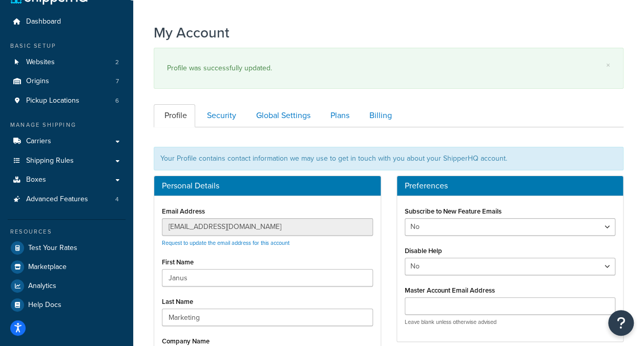  Describe the element at coordinates (453, 211) in the screenshot. I see `label: Subscribe to New Feature Emails` at that location.